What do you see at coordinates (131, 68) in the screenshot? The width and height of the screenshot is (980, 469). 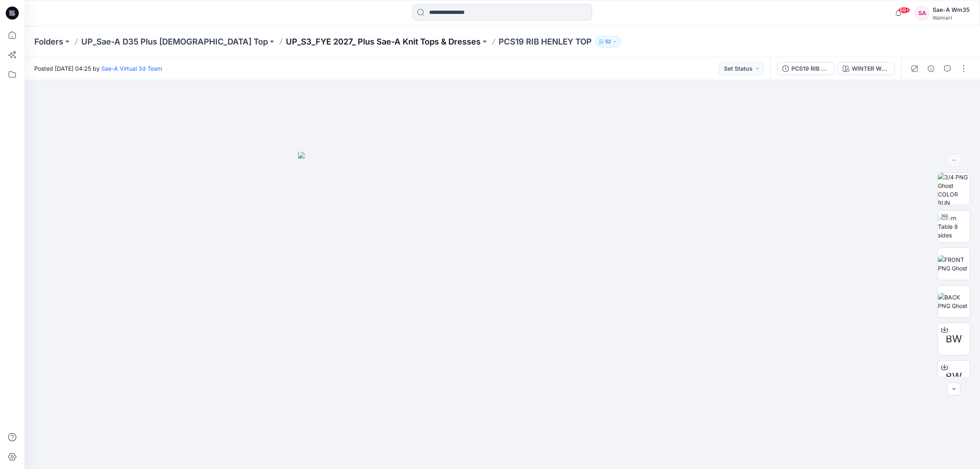 I see `a: Sae-A Virtual 3d Team` at bounding box center [131, 68].